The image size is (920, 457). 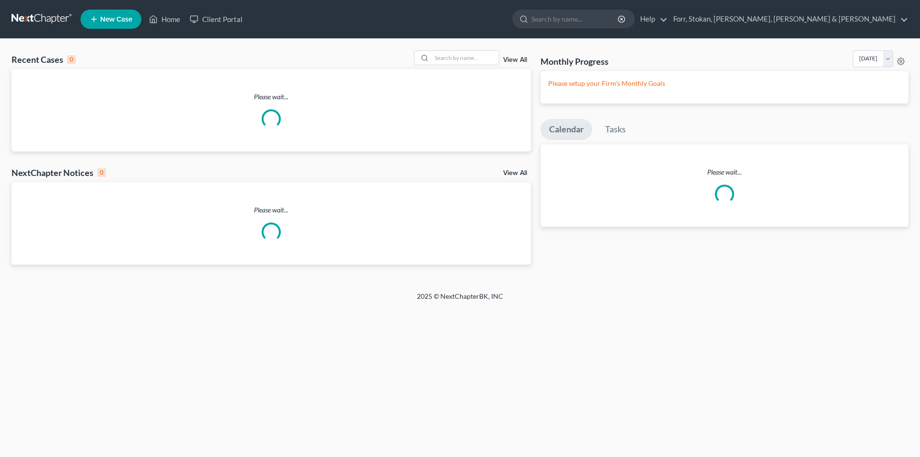 I want to click on a: Tasks, so click(x=615, y=129).